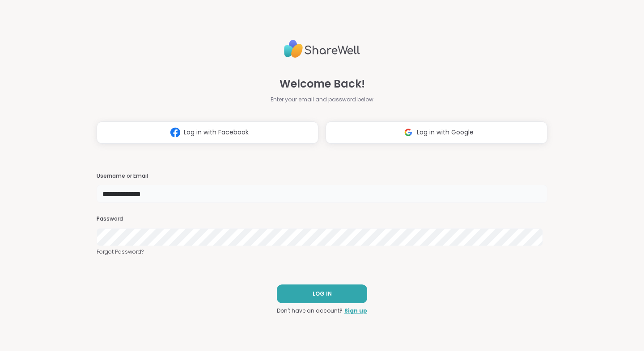 This screenshot has width=644, height=351. I want to click on button: Log in with Google, so click(436, 133).